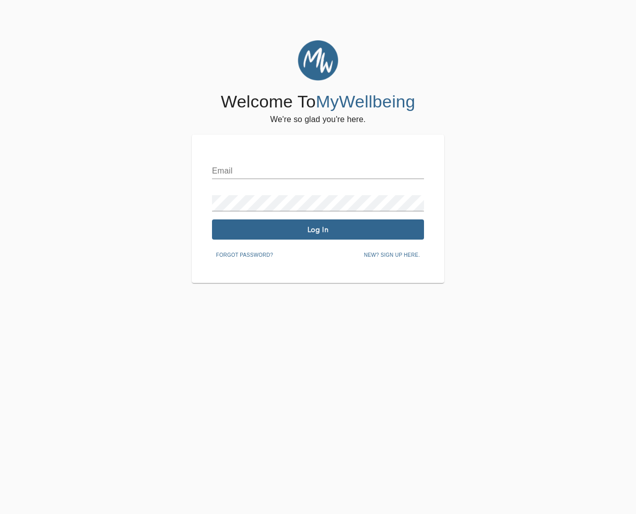 This screenshot has height=514, width=636. I want to click on span: Forgot password?, so click(244, 255).